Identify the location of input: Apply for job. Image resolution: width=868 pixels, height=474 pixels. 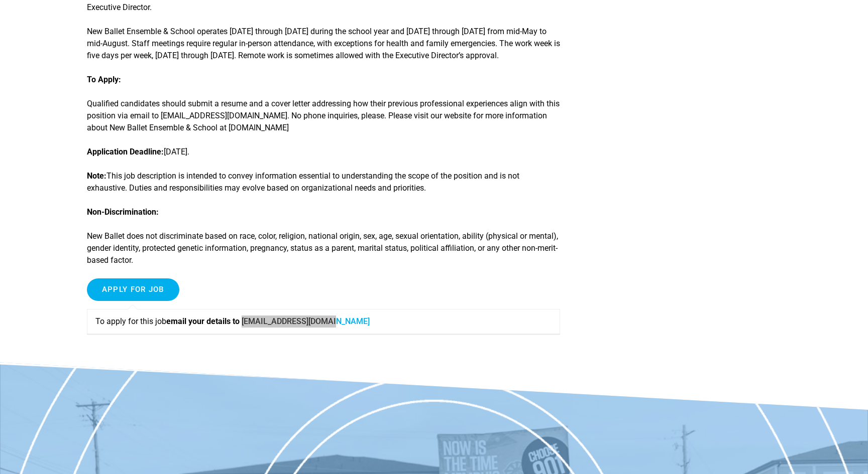
(133, 290).